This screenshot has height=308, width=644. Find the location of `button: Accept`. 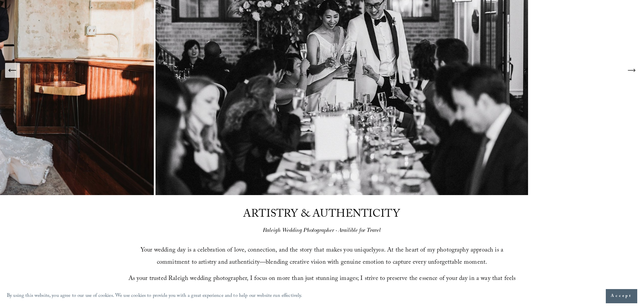

button: Accept is located at coordinates (621, 296).